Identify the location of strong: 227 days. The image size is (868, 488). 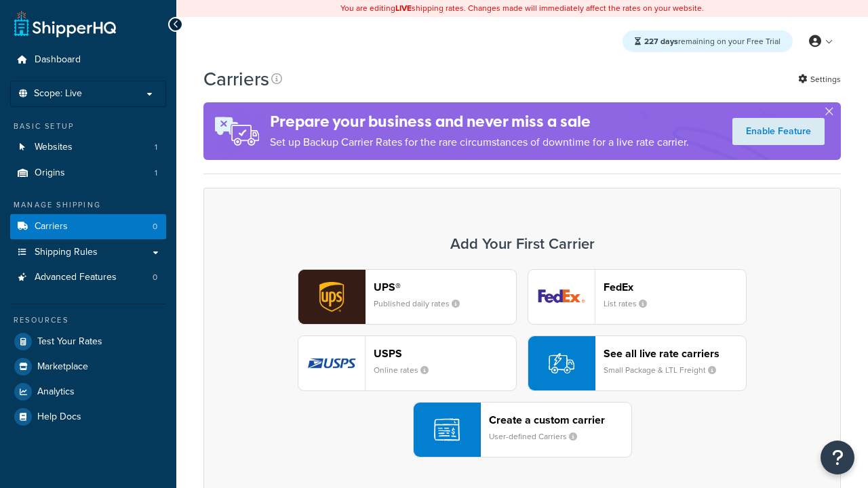
(661, 41).